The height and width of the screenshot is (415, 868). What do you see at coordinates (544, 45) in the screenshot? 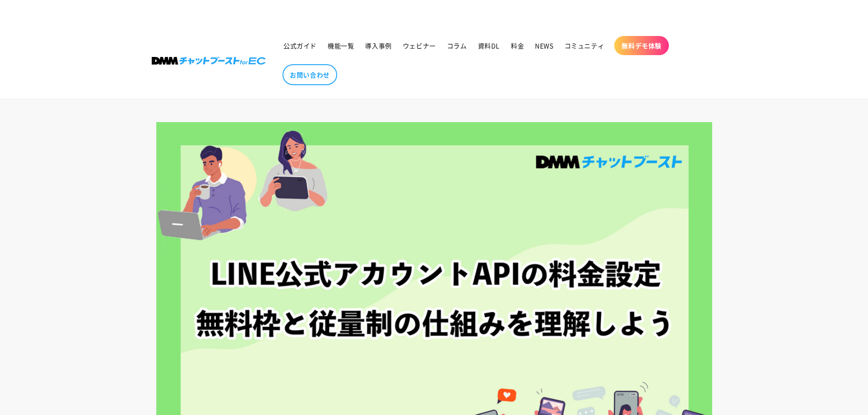
I see `span: NEWS` at bounding box center [544, 45].